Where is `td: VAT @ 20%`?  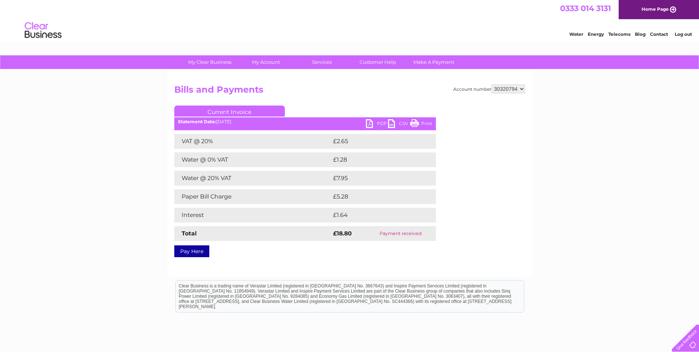
td: VAT @ 20% is located at coordinates (253, 141).